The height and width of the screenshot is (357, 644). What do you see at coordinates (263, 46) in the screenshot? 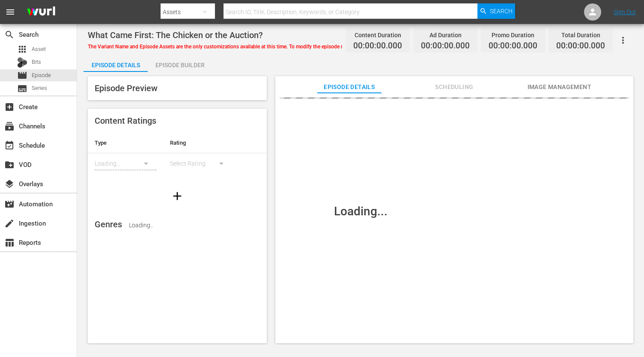
I see `span: The Variant Name and Episode Assets are the only customizations available at this time. To modify...` at bounding box center [263, 46].